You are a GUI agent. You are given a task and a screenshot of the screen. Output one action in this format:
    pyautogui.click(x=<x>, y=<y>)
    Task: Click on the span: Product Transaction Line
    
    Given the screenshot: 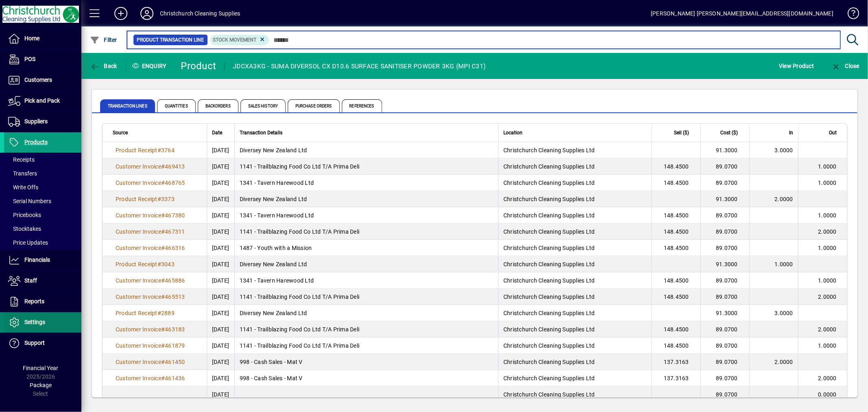 What is the action you would take?
    pyautogui.click(x=171, y=40)
    